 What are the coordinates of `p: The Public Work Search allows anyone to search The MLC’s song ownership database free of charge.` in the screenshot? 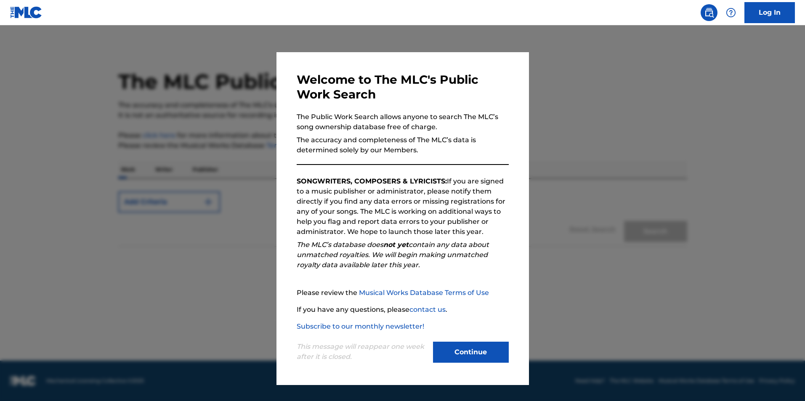 It's located at (403, 122).